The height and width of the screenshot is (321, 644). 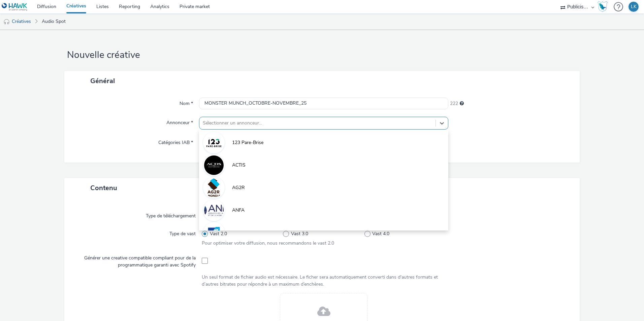 I want to click on a: Hawk Academy, so click(x=604, y=7).